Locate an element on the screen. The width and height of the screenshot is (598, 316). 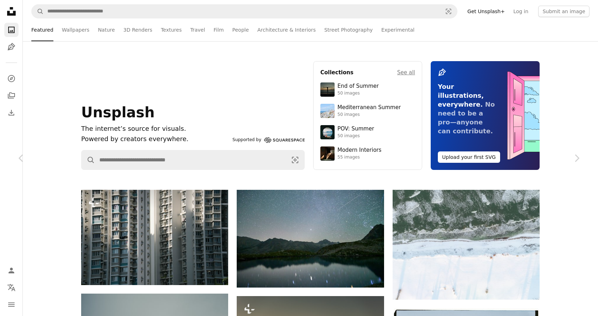
img: premium_photo-1688410049290-d7394cc7d5df is located at coordinates (327, 111).